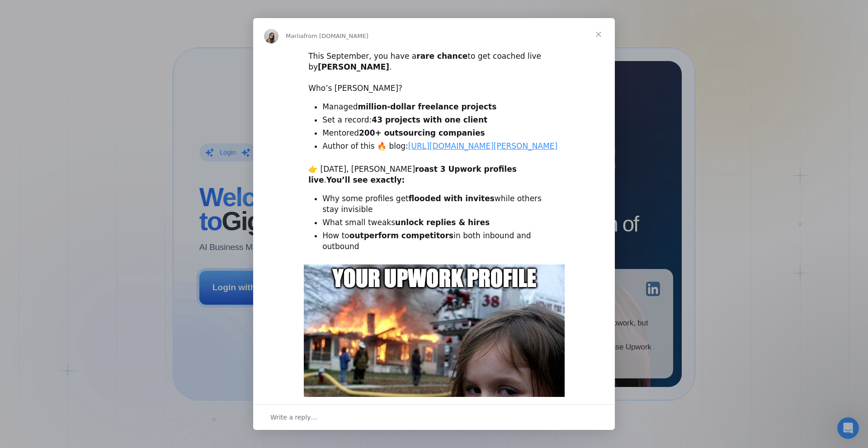 Image resolution: width=868 pixels, height=448 pixels. What do you see at coordinates (413, 174) in the screenshot?
I see `b: roast 3 Upwork profiles live` at bounding box center [413, 174].